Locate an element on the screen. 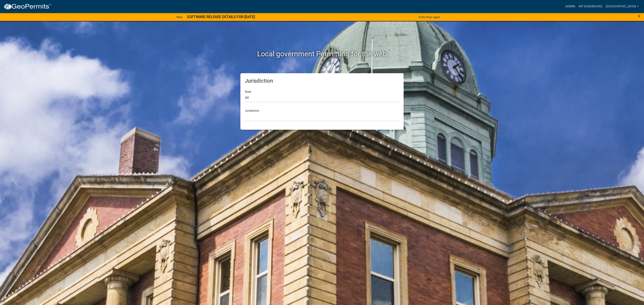 The width and height of the screenshot is (644, 305). h2: Local government Permitting for the web is located at coordinates (322, 54).